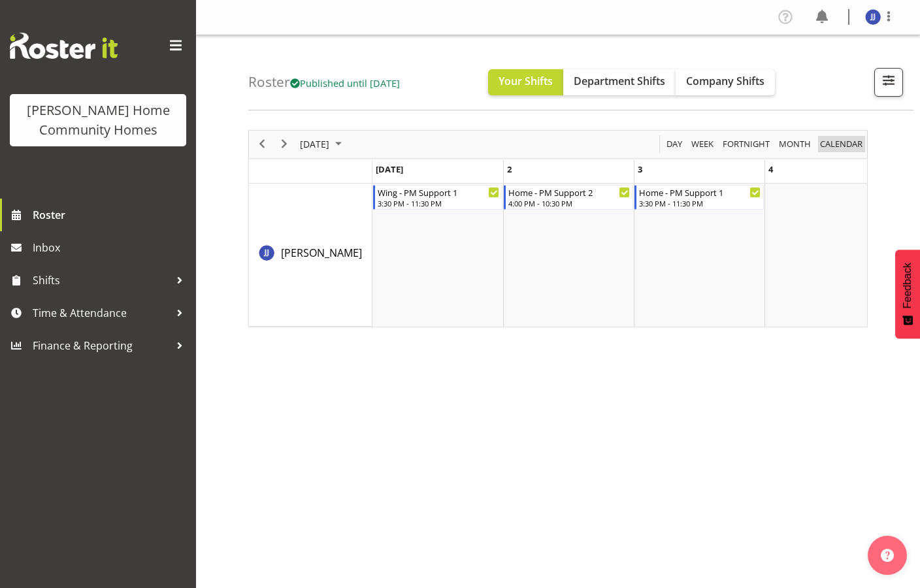 The height and width of the screenshot is (588, 920). I want to click on span: Fortnight, so click(746, 143).